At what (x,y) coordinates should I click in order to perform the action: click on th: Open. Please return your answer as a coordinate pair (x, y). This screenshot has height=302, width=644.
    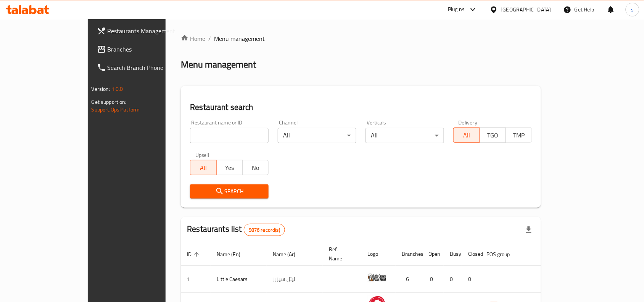
    Looking at the image, I should click on (433, 254).